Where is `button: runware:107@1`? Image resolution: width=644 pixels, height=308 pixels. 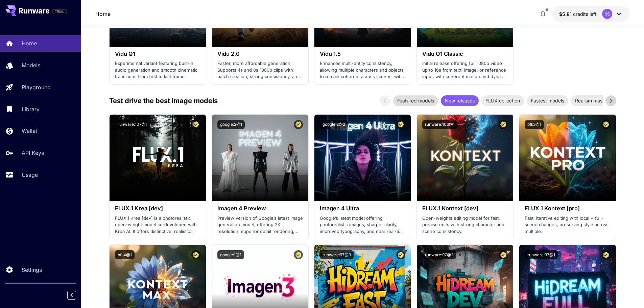 button: runware:107@1 is located at coordinates (133, 124).